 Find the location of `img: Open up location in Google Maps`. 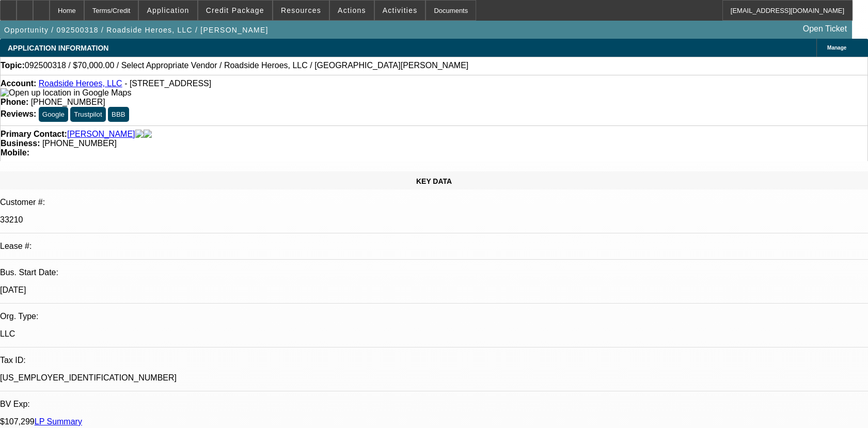

img: Open up location in Google Maps is located at coordinates (66, 93).